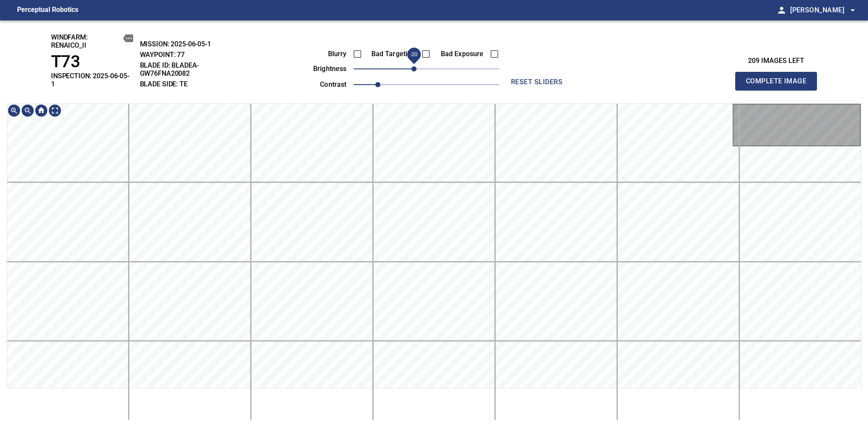  Describe the element at coordinates (42, 110) in the screenshot. I see `img: Go home` at that location.